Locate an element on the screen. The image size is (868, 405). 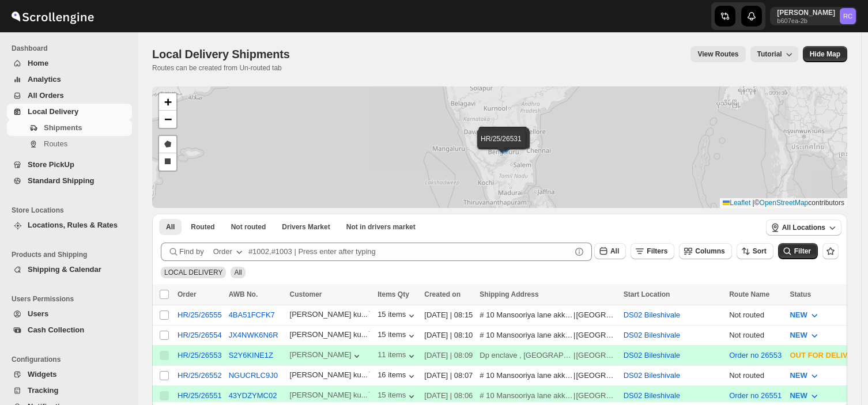
button: Map action label is located at coordinates (825, 54).